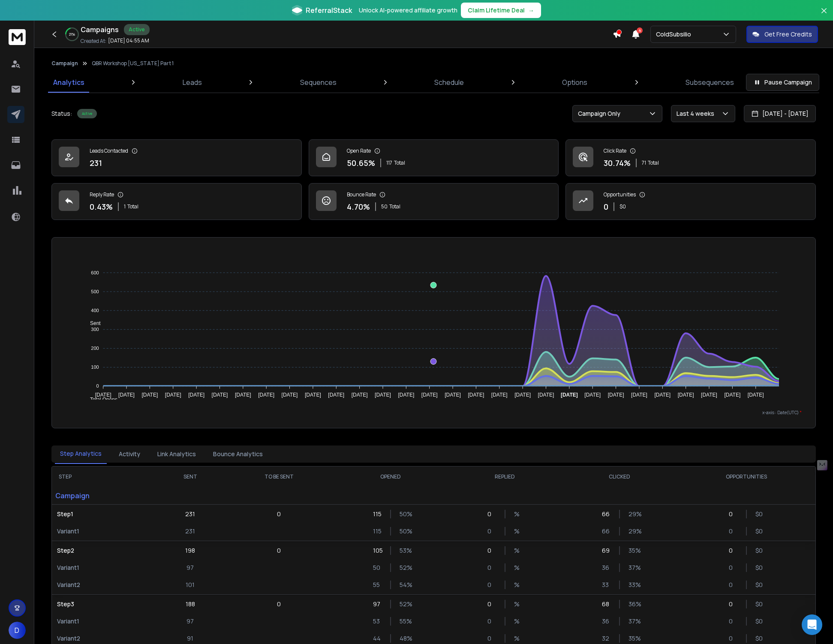  Describe the element at coordinates (606, 550) in the screenshot. I see `p: 69` at that location.